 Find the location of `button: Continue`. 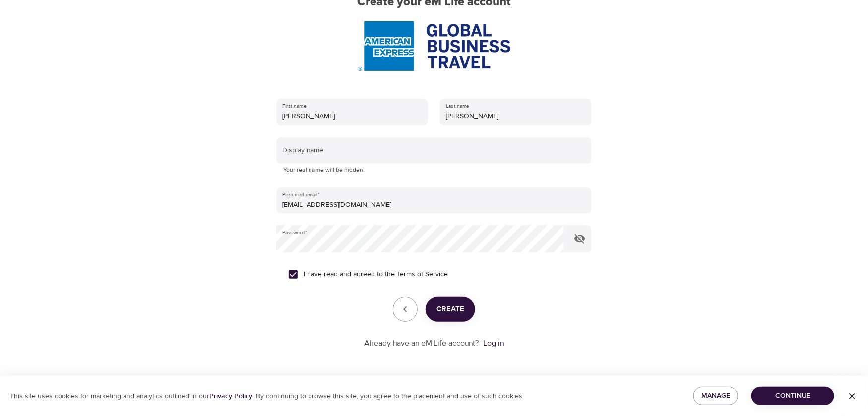

button: Continue is located at coordinates (792, 396).